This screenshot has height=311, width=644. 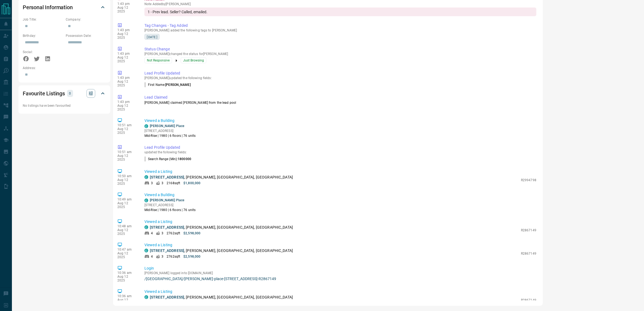 I want to click on p: Status Change, so click(x=341, y=49).